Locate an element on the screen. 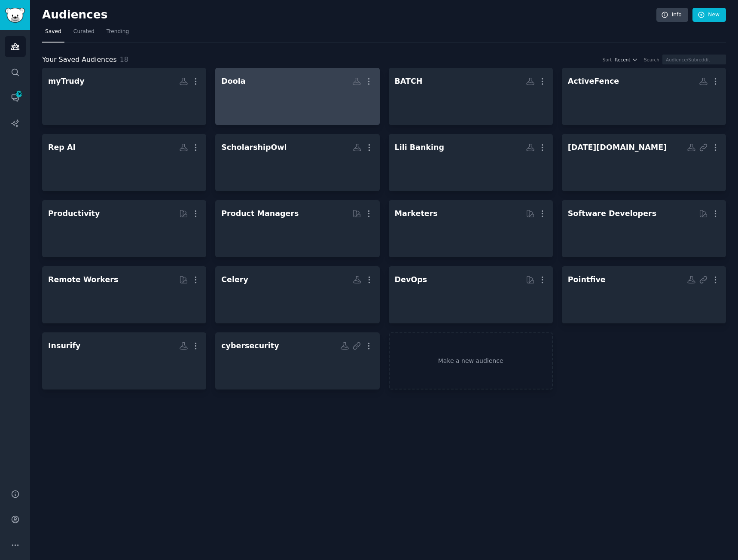 This screenshot has width=738, height=560. a: Marketers is located at coordinates (471, 228).